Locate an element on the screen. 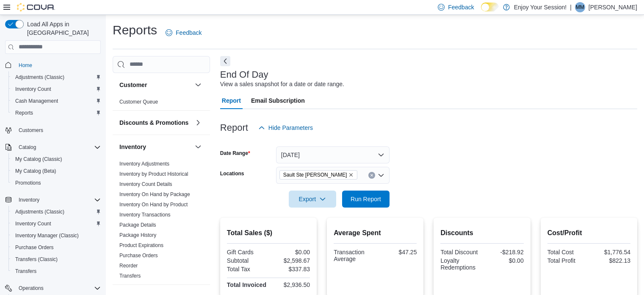 Image resolution: width=644 pixels, height=295 pixels. div: $47.25 is located at coordinates (397, 252).